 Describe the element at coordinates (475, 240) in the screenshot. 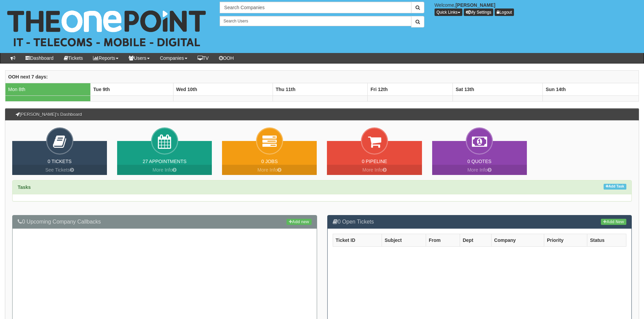

I see `th: Dept` at that location.